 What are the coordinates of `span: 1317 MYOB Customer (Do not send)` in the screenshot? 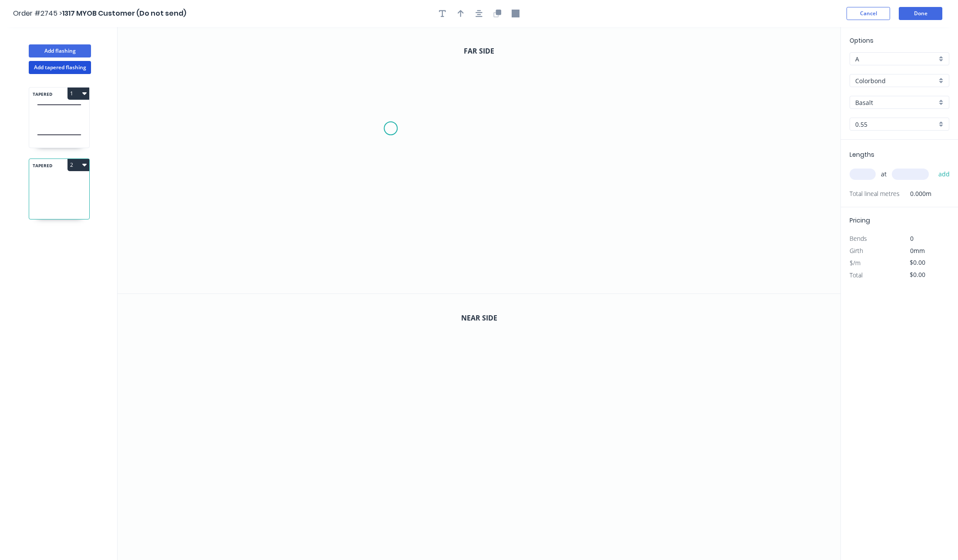 It's located at (124, 13).